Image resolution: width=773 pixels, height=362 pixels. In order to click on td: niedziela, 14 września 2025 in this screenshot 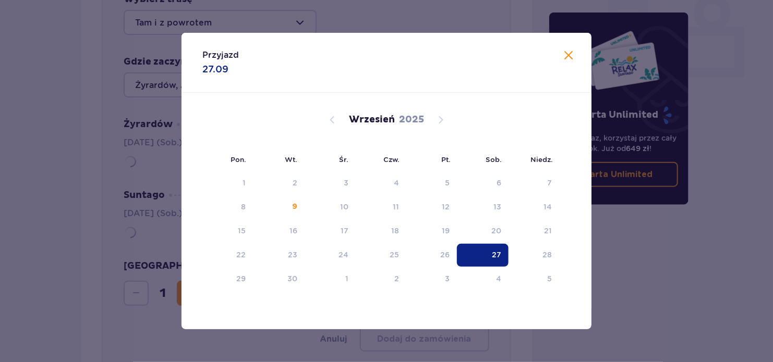, I will do `click(533, 207)`.